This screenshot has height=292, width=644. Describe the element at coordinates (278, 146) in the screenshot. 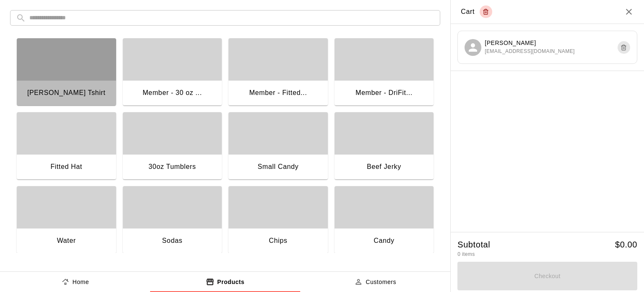

I see `button: Small Candy` at that location.